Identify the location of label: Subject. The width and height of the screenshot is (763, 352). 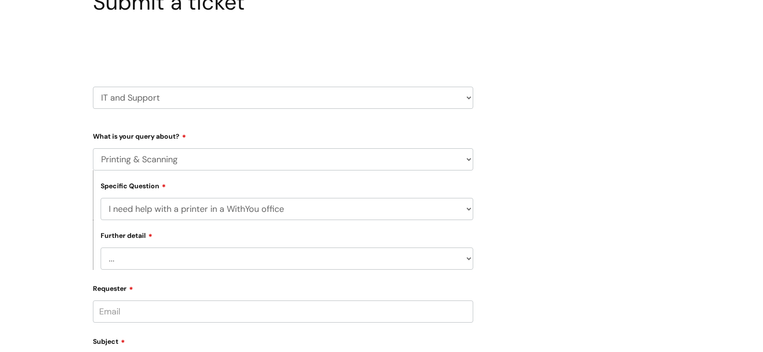
(283, 340).